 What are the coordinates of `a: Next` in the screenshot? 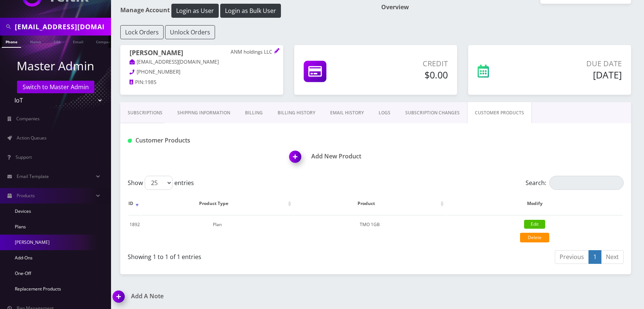 It's located at (612, 257).